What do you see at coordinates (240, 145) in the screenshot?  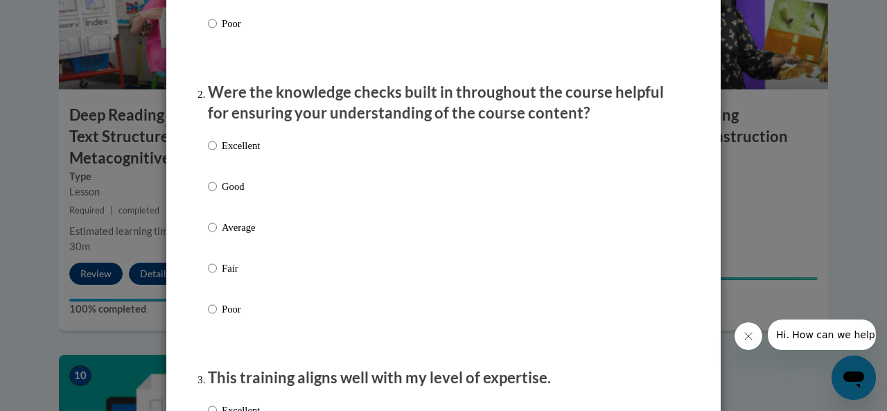 I see `p: Excellent` at bounding box center [240, 145].